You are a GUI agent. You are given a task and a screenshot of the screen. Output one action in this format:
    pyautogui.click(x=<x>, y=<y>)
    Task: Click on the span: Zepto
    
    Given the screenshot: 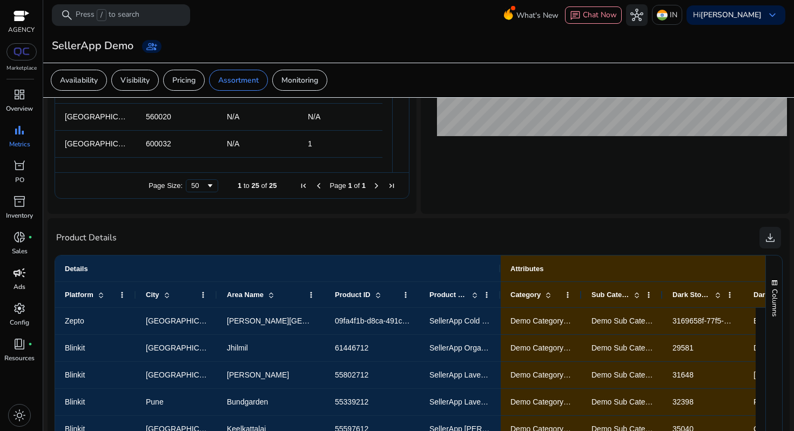 What is the action you would take?
    pyautogui.click(x=75, y=321)
    